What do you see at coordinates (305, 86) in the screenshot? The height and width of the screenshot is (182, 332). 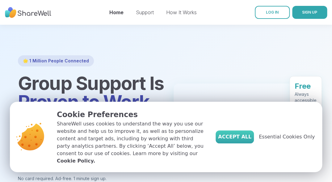 I see `div: Free` at bounding box center [305, 86].